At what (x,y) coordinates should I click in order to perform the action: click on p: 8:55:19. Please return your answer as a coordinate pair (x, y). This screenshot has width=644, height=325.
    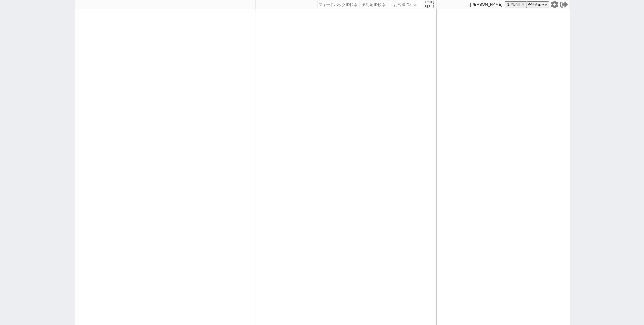
    Looking at the image, I should click on (429, 7).